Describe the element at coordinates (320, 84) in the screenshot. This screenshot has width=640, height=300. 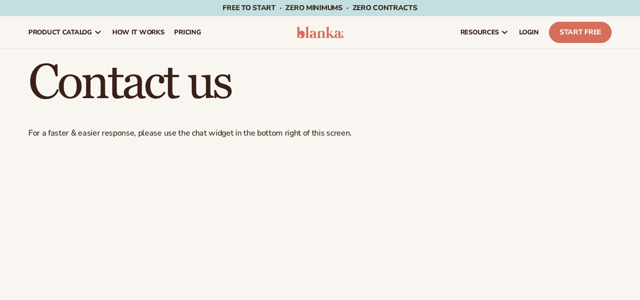
I see `h1: Contact us` at that location.